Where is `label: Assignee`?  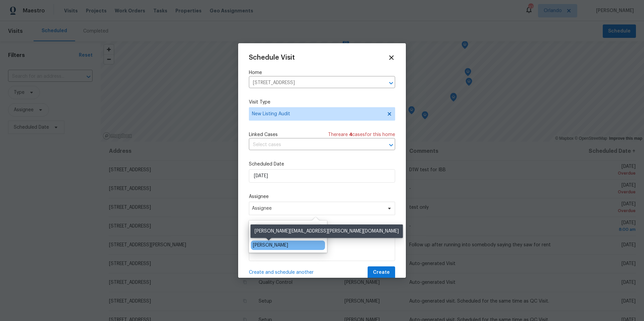
label: Assignee is located at coordinates (322, 197).